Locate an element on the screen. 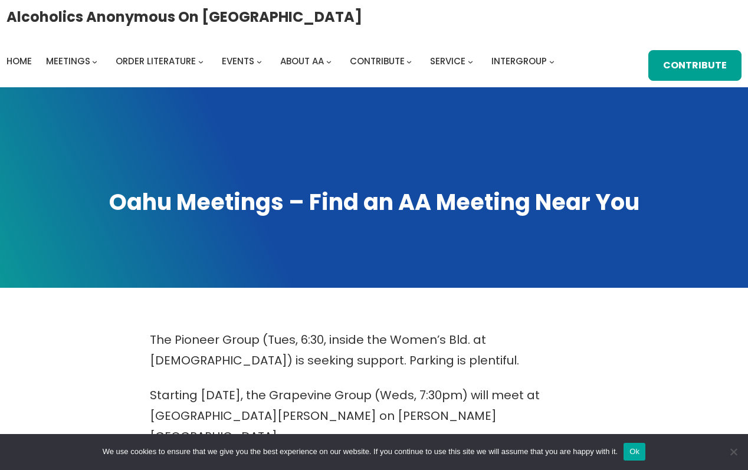 The height and width of the screenshot is (470, 748). span: Order Literature is located at coordinates (156, 61).